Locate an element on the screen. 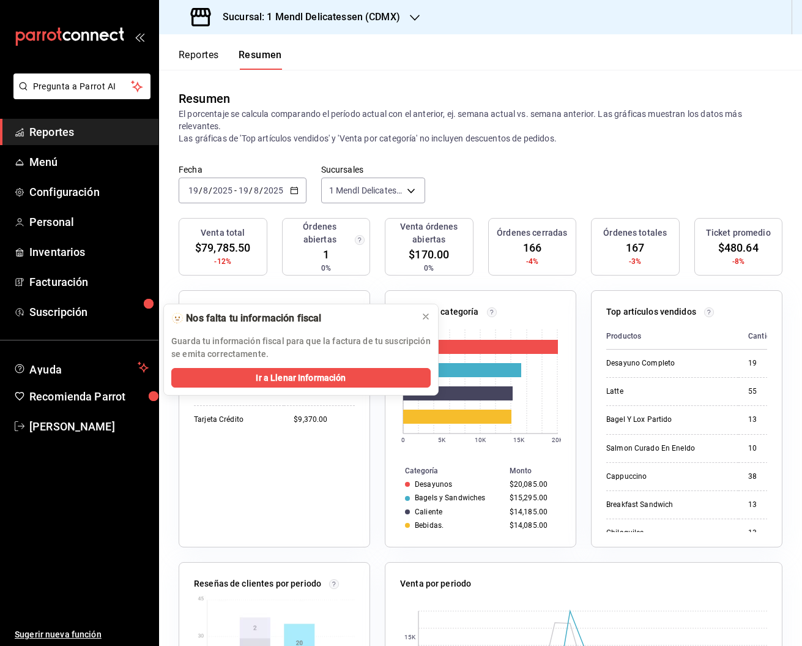 The height and width of the screenshot is (646, 802). span: $480.64 is located at coordinates (739, 247).